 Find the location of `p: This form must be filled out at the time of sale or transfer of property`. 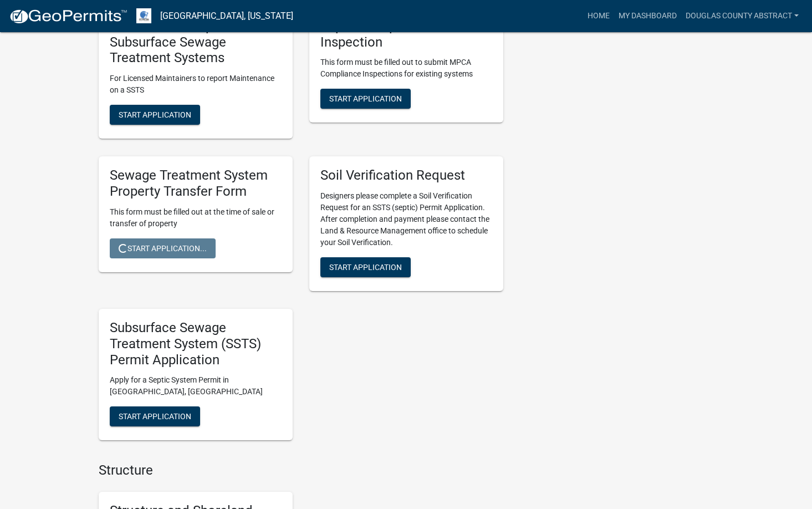

p: This form must be filled out at the time of sale or transfer of property is located at coordinates (196, 218).